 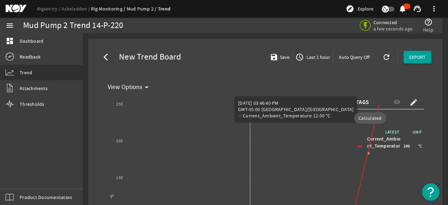 What do you see at coordinates (46, 197) in the screenshot?
I see `span: Product Documentation` at bounding box center [46, 197].